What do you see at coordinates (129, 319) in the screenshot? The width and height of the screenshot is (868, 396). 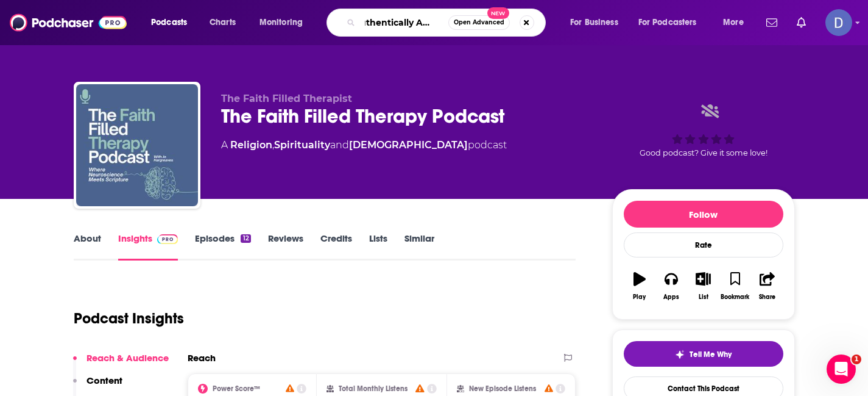 I see `h1: Podcast Insights` at bounding box center [129, 319].